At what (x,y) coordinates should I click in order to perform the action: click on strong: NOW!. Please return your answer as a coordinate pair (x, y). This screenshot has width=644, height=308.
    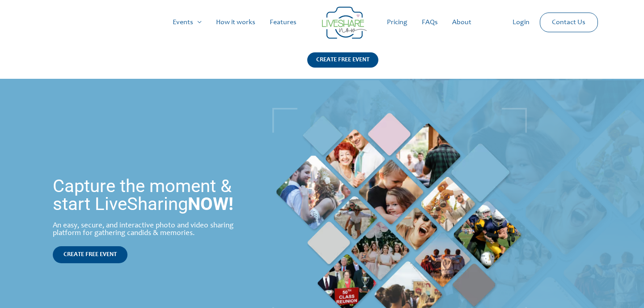
    Looking at the image, I should click on (210, 204).